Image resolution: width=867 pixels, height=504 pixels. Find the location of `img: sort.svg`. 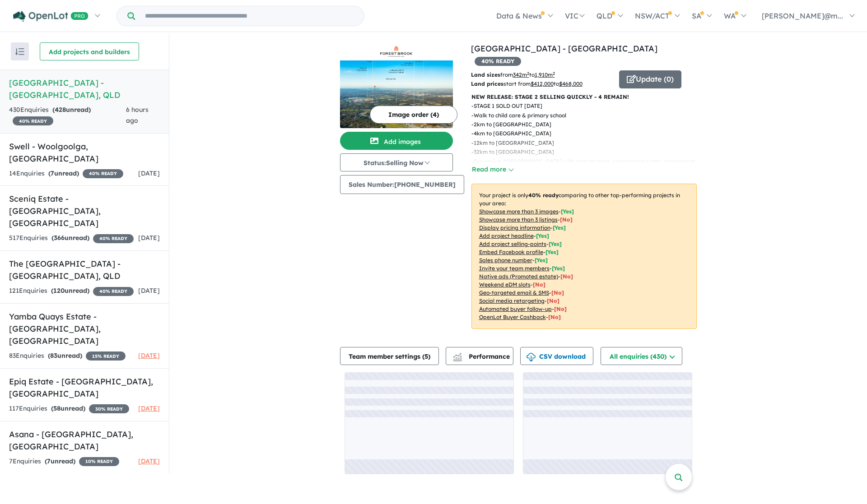

img: sort.svg is located at coordinates (20, 52).